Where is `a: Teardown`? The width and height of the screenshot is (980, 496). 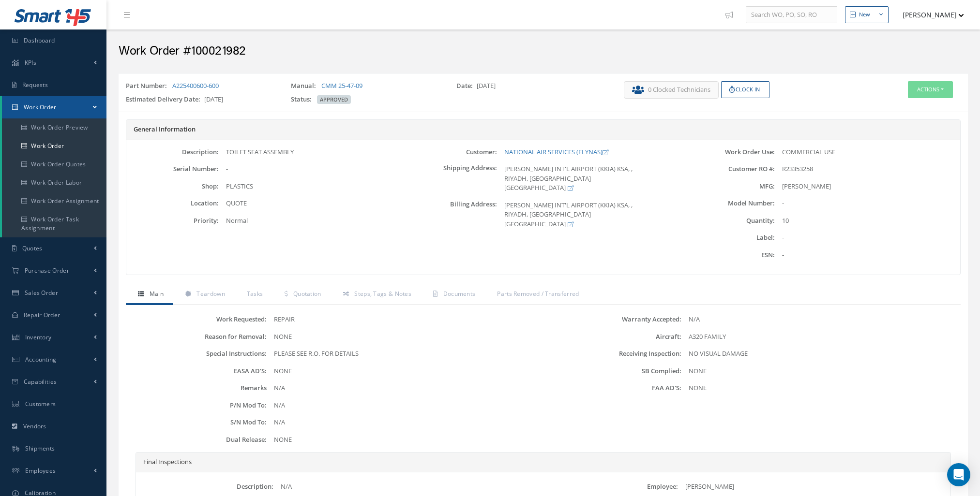 a: Teardown is located at coordinates (204, 295).